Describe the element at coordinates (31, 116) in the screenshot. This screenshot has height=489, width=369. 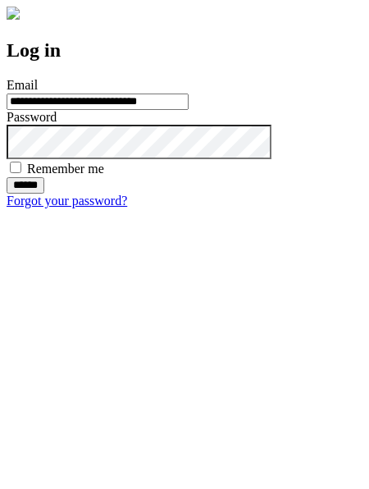
I see `label: Password` at that location.